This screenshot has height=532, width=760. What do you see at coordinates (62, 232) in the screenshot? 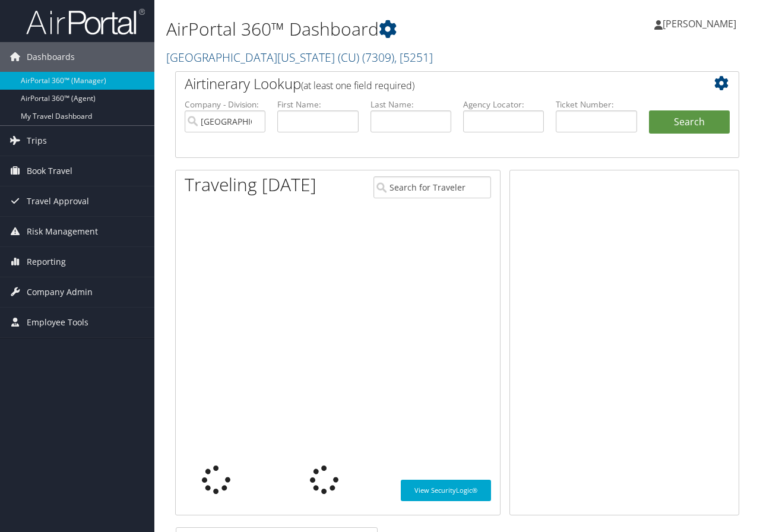
I see `span: Risk Management` at bounding box center [62, 232].